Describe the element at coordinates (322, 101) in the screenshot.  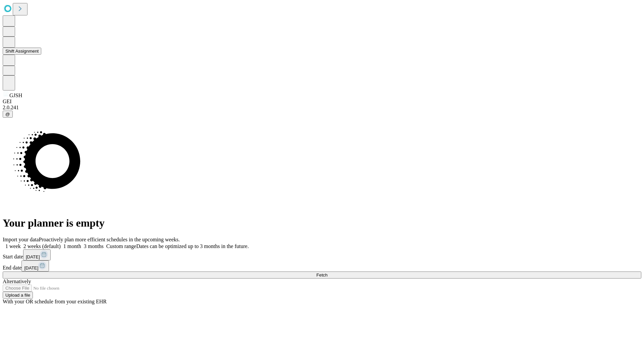
I see `div: GEI` at that location.